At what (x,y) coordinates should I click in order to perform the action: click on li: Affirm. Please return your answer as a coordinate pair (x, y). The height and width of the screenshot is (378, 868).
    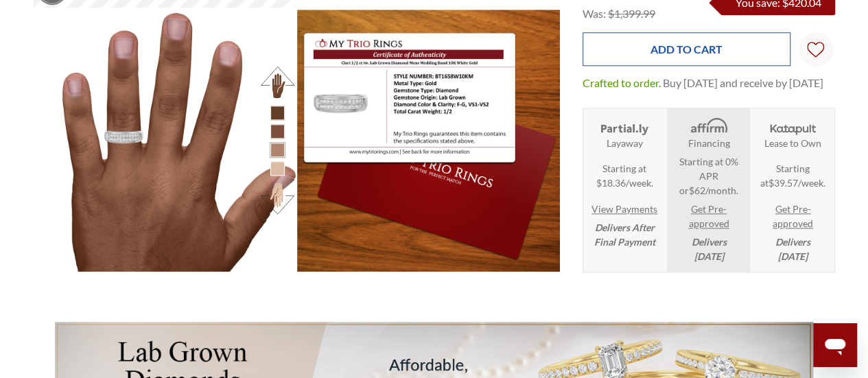
    Looking at the image, I should click on (708, 190).